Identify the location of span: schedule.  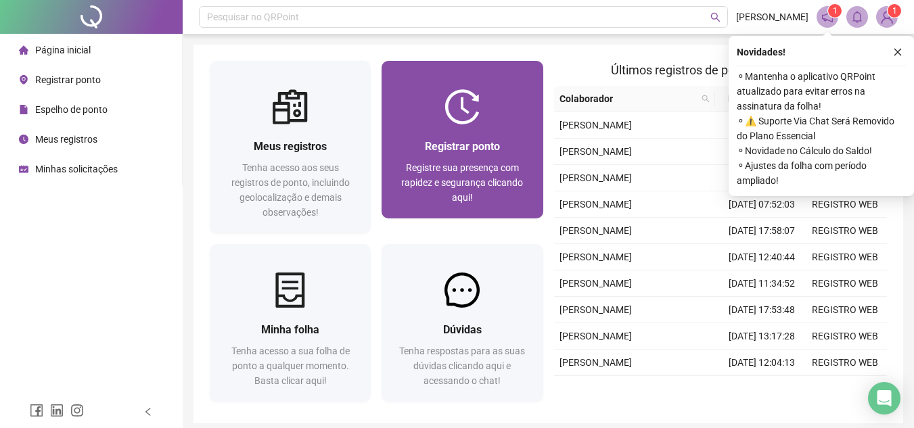
(24, 169).